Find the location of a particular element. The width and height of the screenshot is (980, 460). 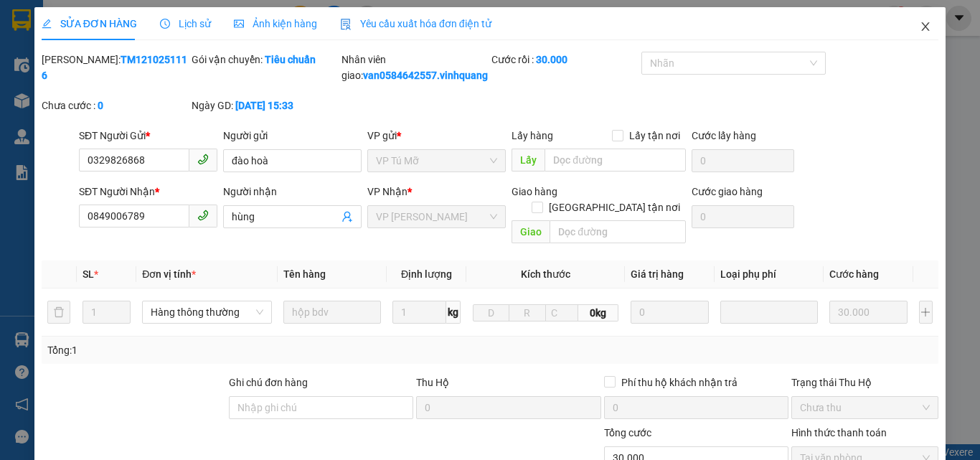

input: D is located at coordinates (491, 313).